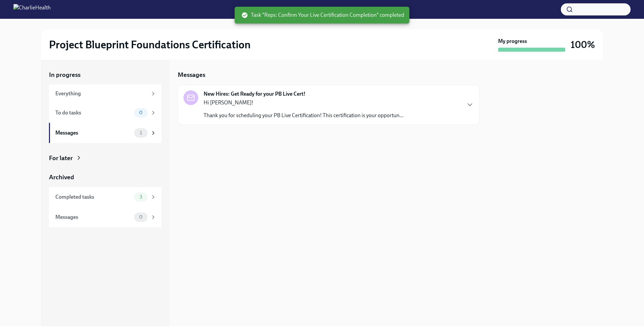 The image size is (644, 333). I want to click on a: For later, so click(105, 158).